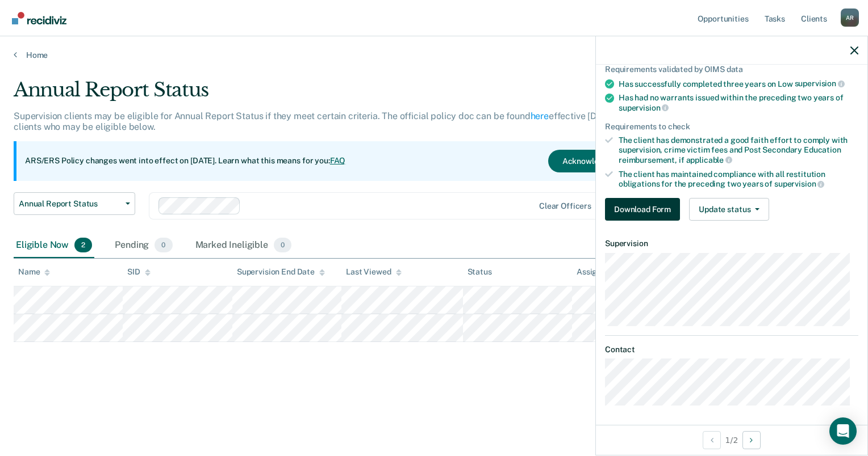 The height and width of the screenshot is (456, 868). I want to click on dt: Contact, so click(732, 350).